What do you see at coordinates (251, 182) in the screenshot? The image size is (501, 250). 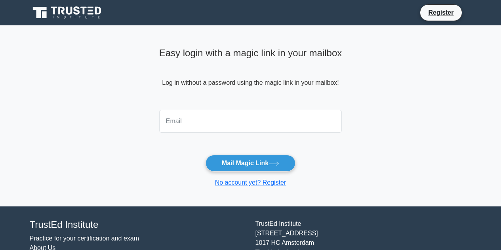 I see `a: No account yet? Register` at bounding box center [251, 182].